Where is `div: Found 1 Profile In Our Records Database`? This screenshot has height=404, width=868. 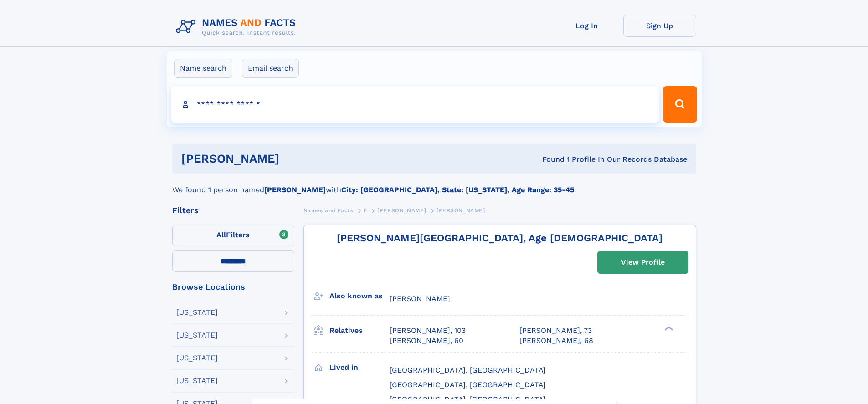
div: Found 1 Profile In Our Records Database is located at coordinates (548, 160).